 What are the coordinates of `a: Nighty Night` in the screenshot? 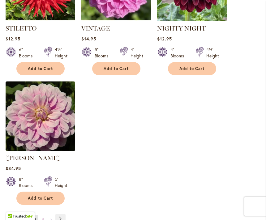 It's located at (192, 19).